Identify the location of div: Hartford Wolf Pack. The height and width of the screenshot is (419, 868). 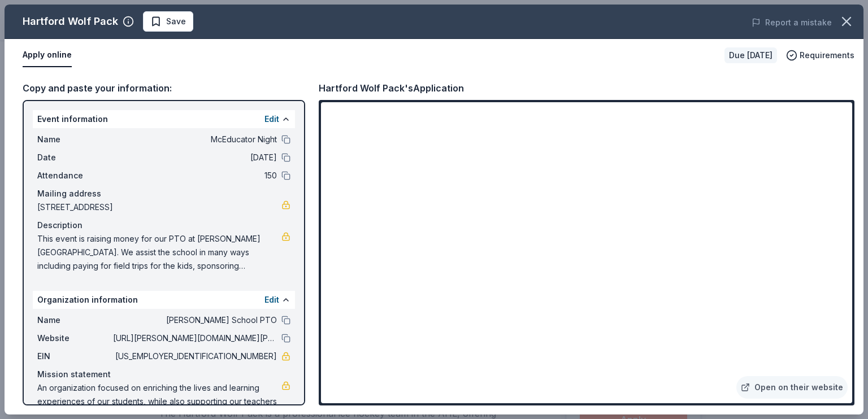
(70, 21).